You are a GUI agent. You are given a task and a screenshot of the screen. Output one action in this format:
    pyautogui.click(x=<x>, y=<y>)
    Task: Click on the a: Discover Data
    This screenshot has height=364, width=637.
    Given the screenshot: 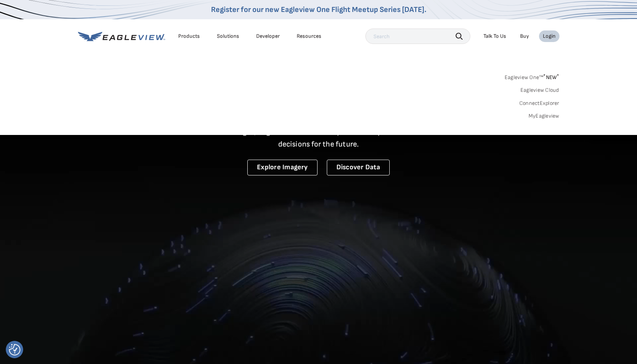 What is the action you would take?
    pyautogui.click(x=358, y=167)
    